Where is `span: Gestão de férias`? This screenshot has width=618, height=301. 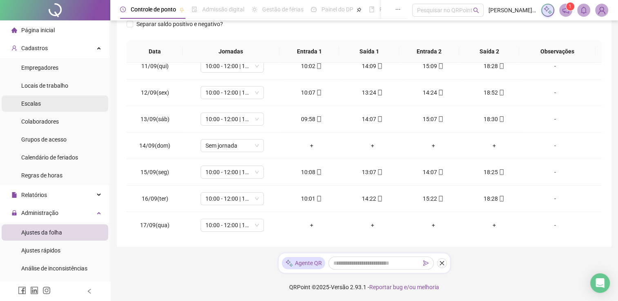 span: Gestão de férias is located at coordinates (283, 9).